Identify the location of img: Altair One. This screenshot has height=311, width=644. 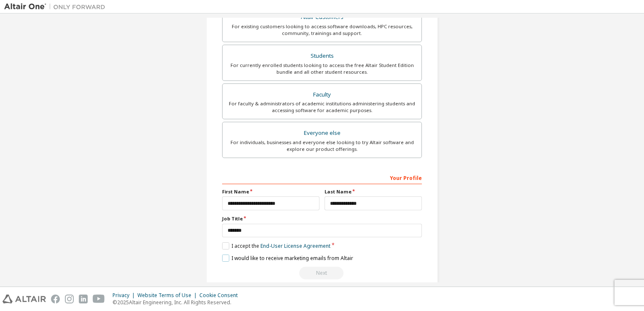
(57, 6).